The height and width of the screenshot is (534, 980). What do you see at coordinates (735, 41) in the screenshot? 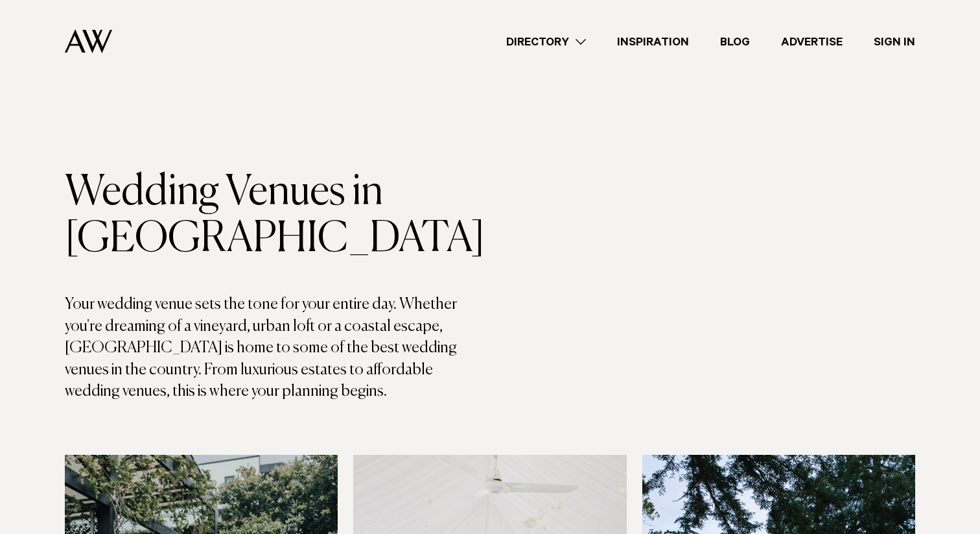
I see `a: Blog` at bounding box center [735, 41].